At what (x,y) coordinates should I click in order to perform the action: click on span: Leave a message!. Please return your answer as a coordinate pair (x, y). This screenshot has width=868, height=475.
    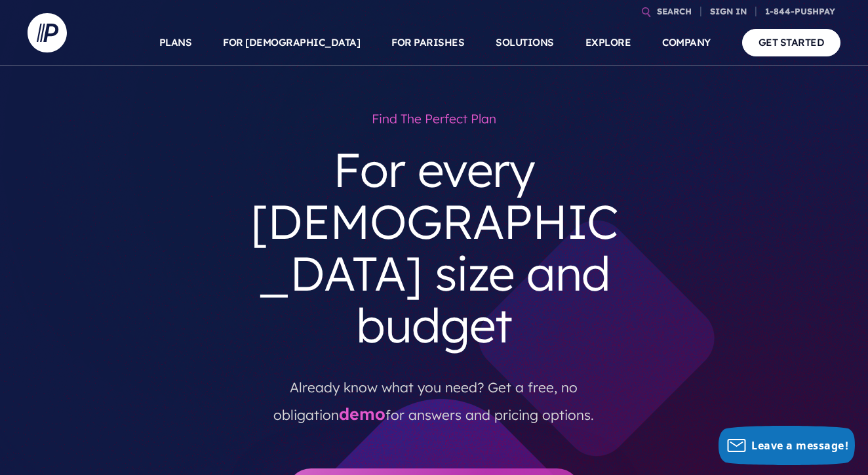
    Looking at the image, I should click on (800, 445).